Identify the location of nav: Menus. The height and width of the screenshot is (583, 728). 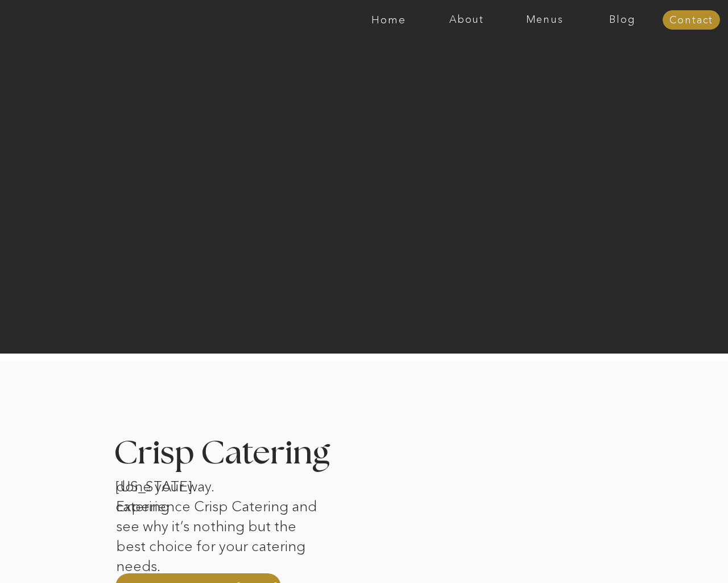
(544, 20).